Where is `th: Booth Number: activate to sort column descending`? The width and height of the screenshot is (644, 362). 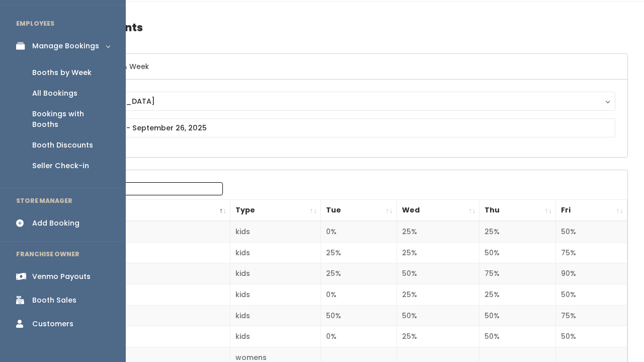
th: Booth Number: activate to sort column descending is located at coordinates (141, 210).